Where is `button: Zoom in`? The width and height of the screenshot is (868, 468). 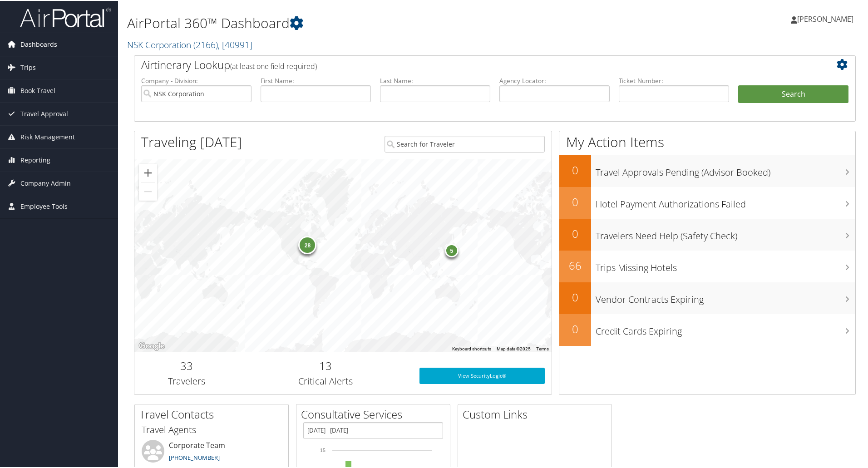
button: Zoom in is located at coordinates (148, 172).